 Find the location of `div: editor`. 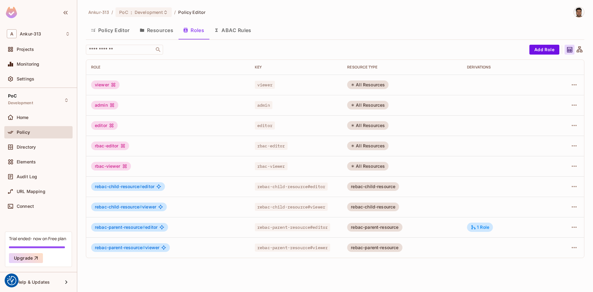

div: editor is located at coordinates (104, 126).